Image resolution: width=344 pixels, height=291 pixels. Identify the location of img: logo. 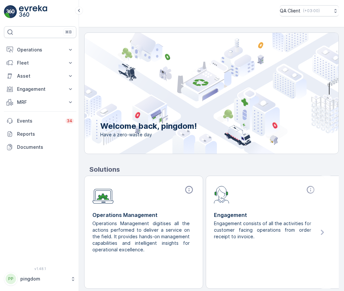
(10, 12).